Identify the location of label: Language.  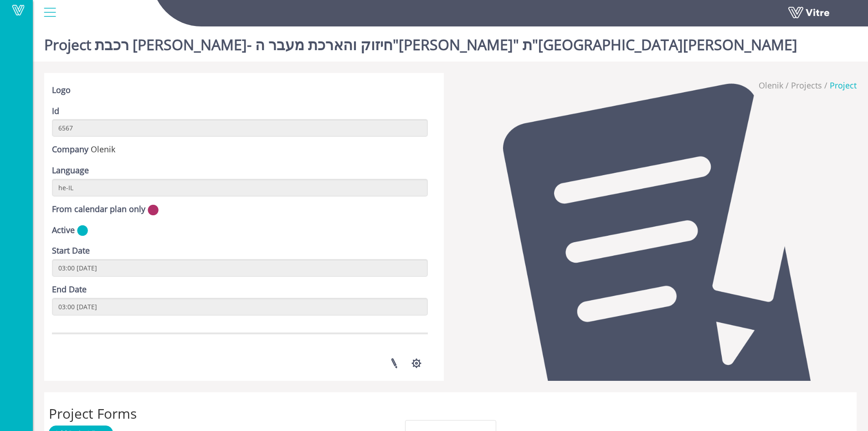
(70, 171).